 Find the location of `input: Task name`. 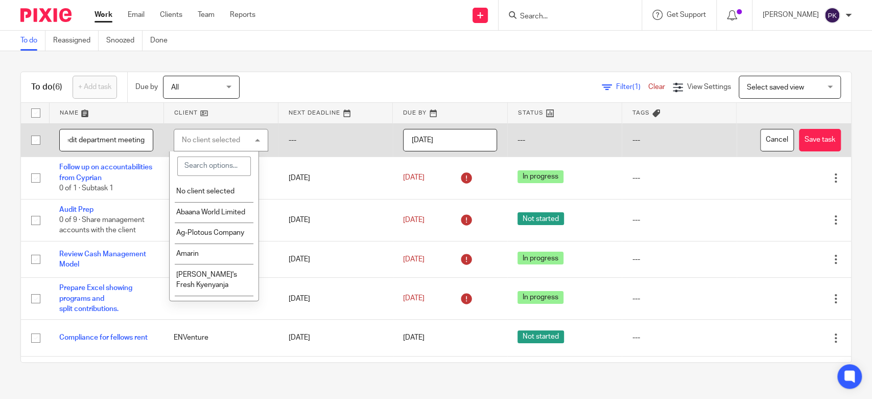

input: Task name is located at coordinates (106, 140).